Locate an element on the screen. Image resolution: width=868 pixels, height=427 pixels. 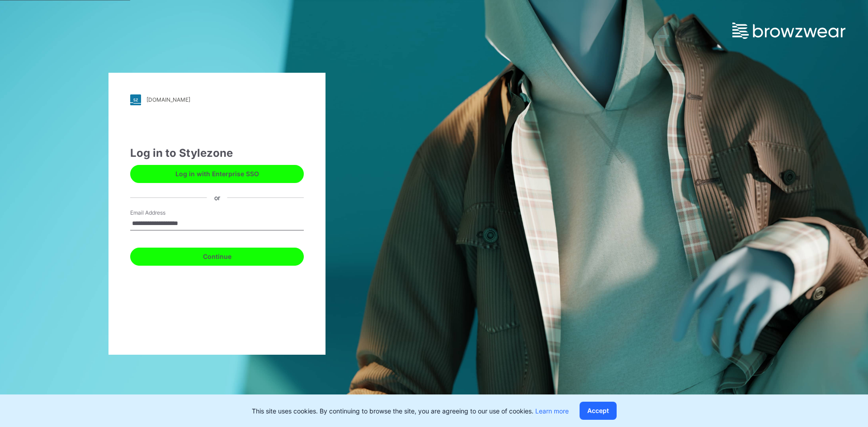
div: or is located at coordinates (217, 197).